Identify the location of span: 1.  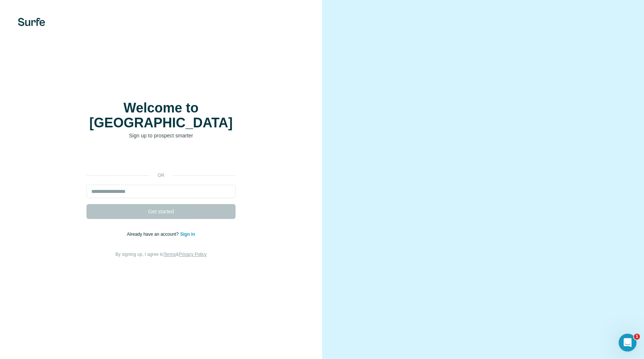
(637, 337).